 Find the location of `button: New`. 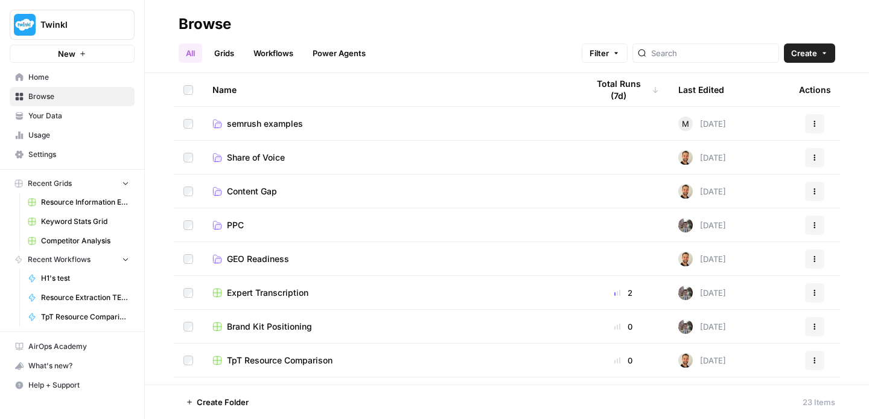

button: New is located at coordinates (72, 54).